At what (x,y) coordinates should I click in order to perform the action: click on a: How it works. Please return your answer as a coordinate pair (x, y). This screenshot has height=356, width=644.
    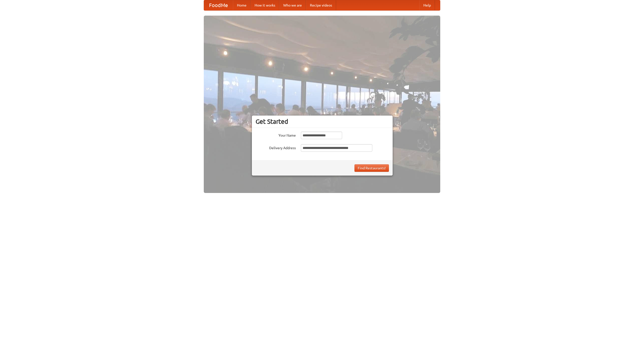
    Looking at the image, I should click on (265, 5).